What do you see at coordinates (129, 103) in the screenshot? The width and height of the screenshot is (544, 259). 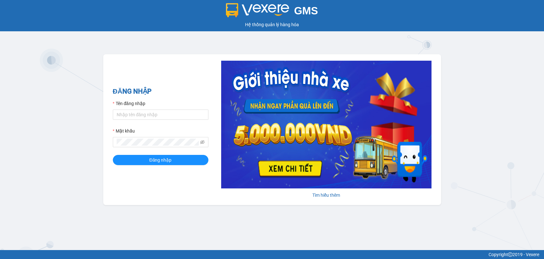 I see `label: Tên đăng nhập` at bounding box center [129, 103].